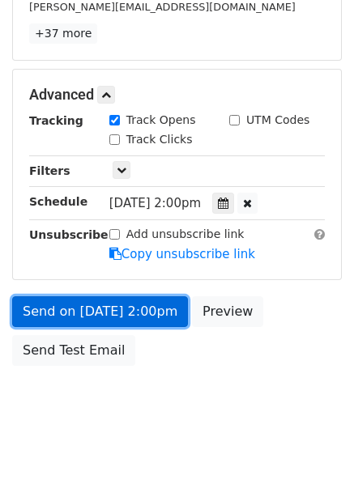  What do you see at coordinates (161, 120) in the screenshot?
I see `label: Track Opens` at bounding box center [161, 120].